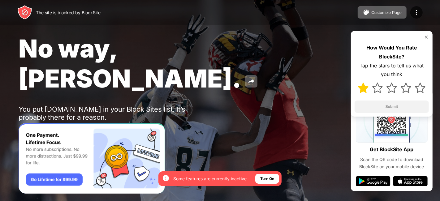 This screenshot has width=440, height=201. What do you see at coordinates (417, 12) in the screenshot?
I see `img: menu-icon.svg` at bounding box center [417, 12].